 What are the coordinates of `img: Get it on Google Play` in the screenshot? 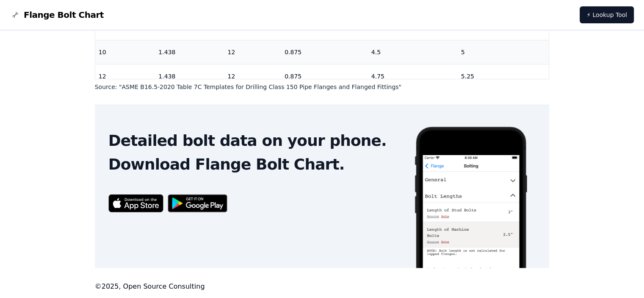 It's located at (198, 203).